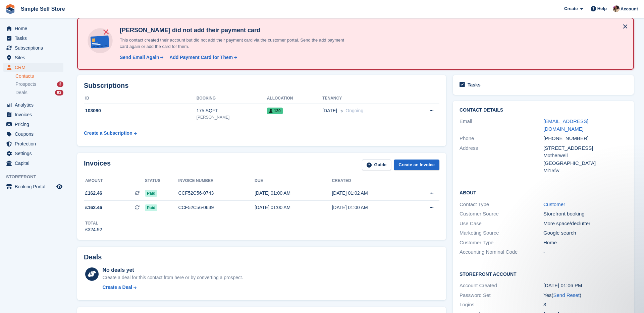  Describe the element at coordinates (140, 111) in the screenshot. I see `div: 103090` at that location.